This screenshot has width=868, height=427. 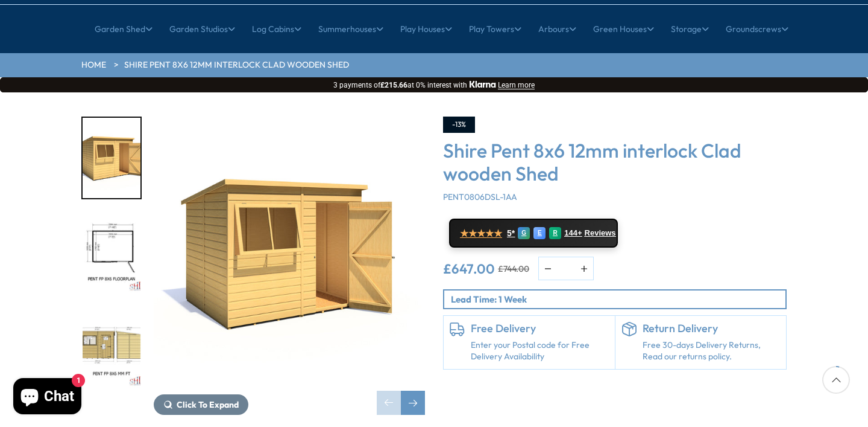 I want to click on p: Free 30-days Delivery Returns, Read our returns policy., so click(x=711, y=351).